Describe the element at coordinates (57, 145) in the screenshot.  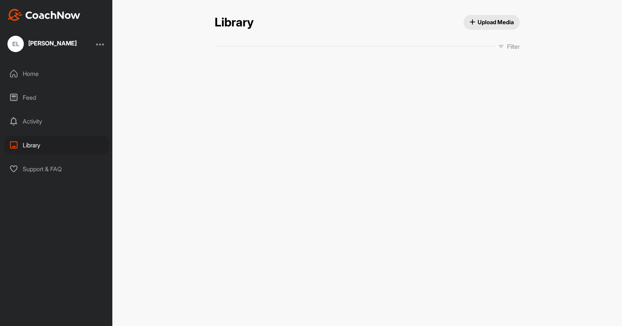
I see `div: Library` at that location.